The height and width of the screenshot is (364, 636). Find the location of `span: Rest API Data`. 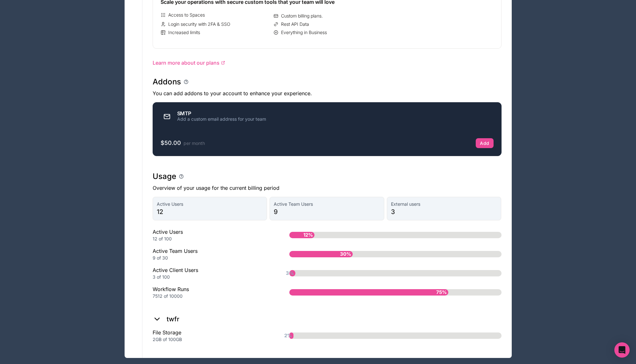

span: Rest API Data is located at coordinates (295, 24).